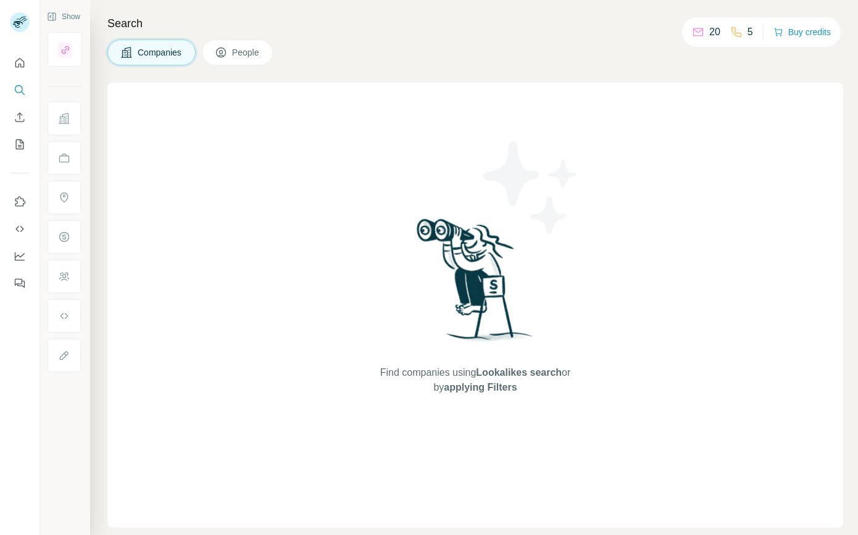 The width and height of the screenshot is (858, 535). What do you see at coordinates (475, 23) in the screenshot?
I see `h4: Search` at bounding box center [475, 23].